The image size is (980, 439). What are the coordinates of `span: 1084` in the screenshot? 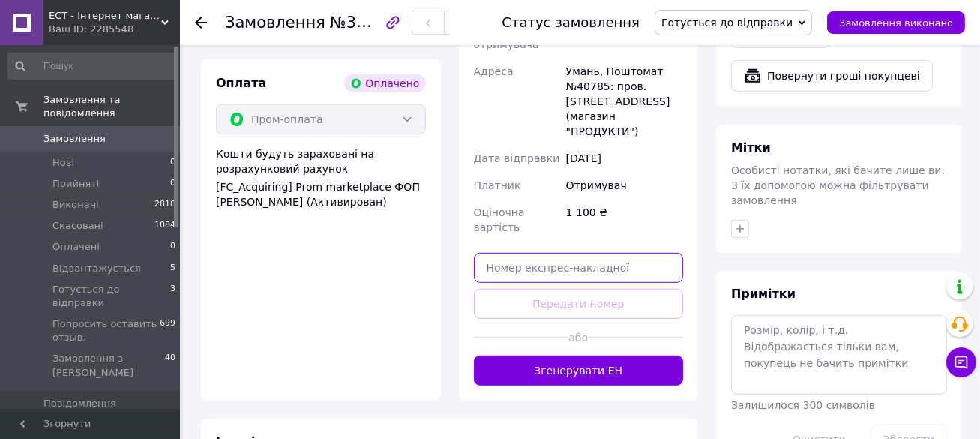 It's located at (165, 226).